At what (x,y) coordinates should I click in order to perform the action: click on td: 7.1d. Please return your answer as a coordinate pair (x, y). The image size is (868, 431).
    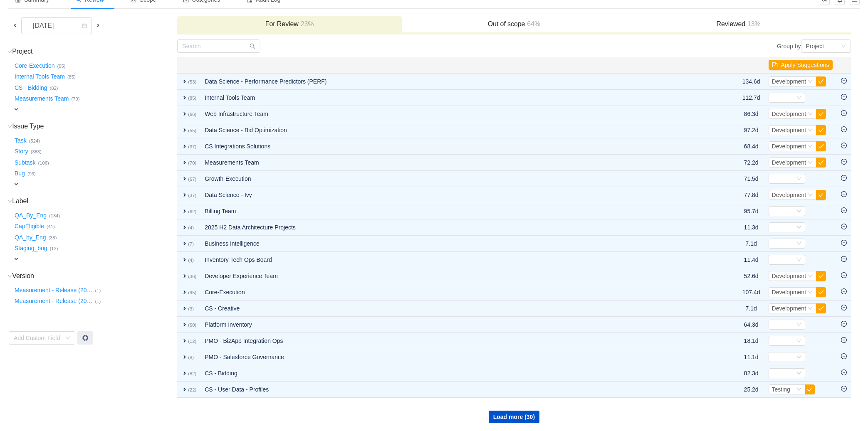
    Looking at the image, I should click on (751, 244).